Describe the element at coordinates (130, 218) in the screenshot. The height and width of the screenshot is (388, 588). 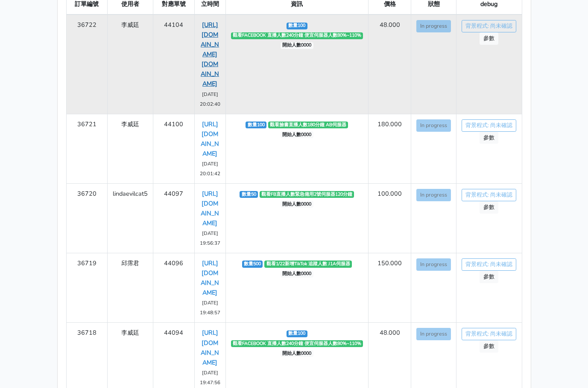
I see `td: lindaevilcat5` at that location.